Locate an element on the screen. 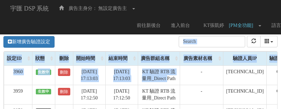 The height and width of the screenshot is (109, 281). span: KT張凱婷 is located at coordinates (214, 25).